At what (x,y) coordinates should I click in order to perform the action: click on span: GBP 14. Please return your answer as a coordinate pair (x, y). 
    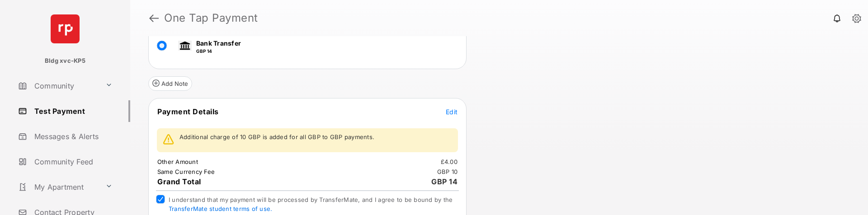
    Looking at the image, I should click on (444, 181).